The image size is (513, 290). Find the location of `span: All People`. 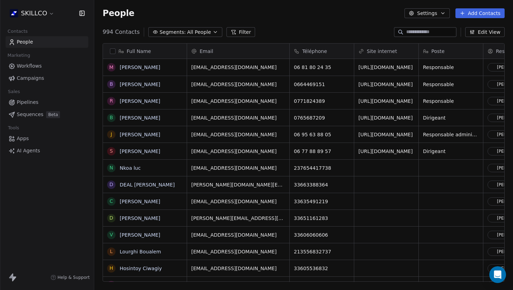

span: All People is located at coordinates (199, 32).